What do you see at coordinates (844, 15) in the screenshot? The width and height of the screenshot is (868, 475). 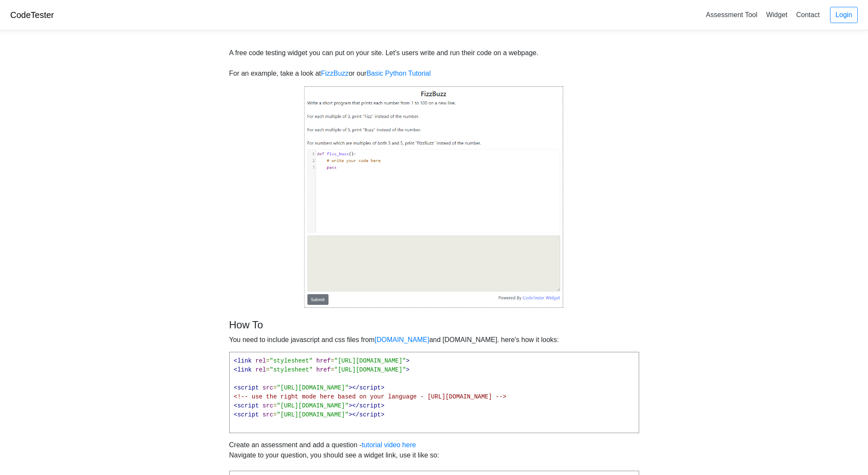 I see `a: Login` at bounding box center [844, 15].